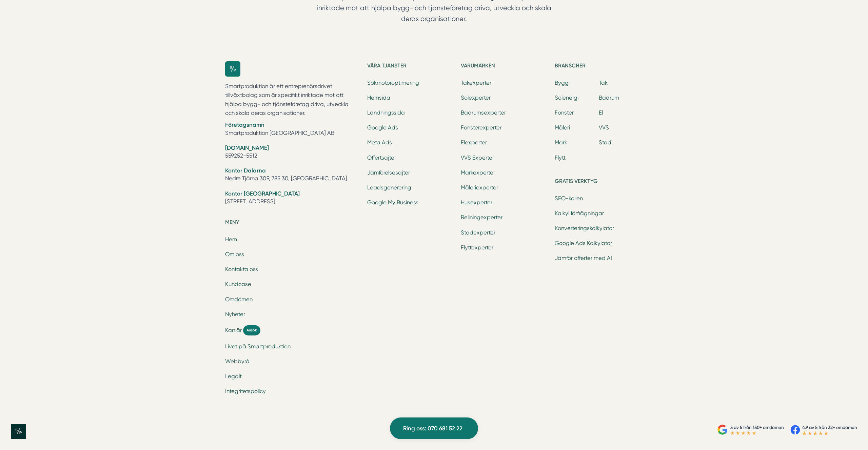  Describe the element at coordinates (238, 284) in the screenshot. I see `a: Kundcase` at that location.